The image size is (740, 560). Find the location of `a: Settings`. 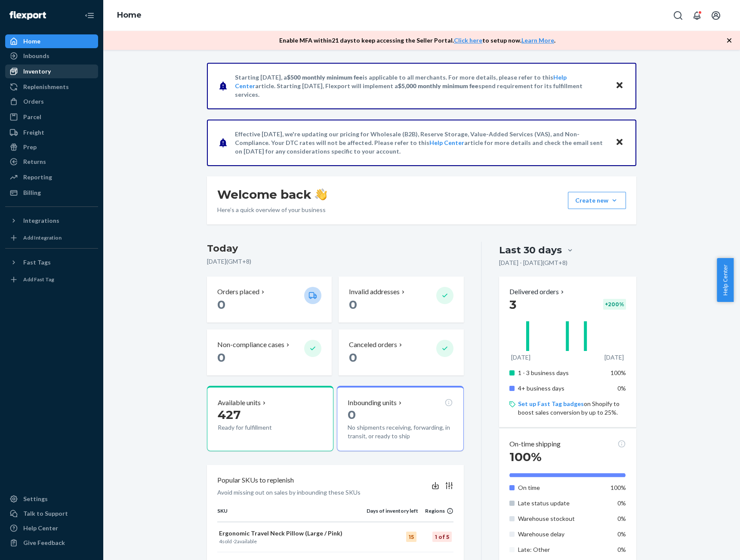

a: Settings is located at coordinates (51, 499).